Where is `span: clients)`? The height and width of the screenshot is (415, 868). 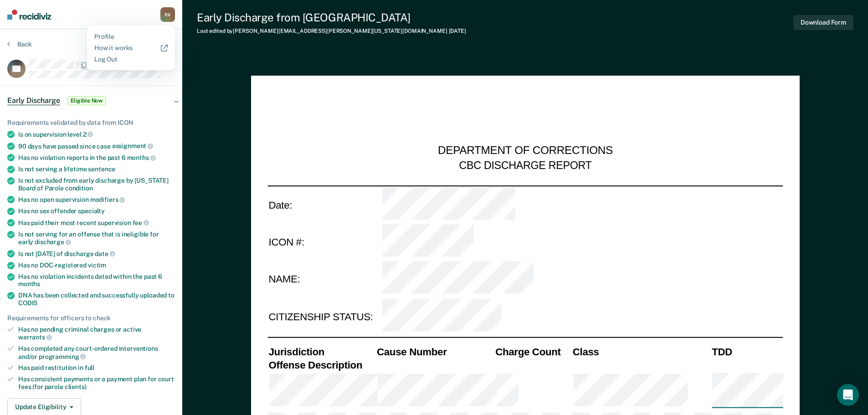 span: clients) is located at coordinates (76, 386).